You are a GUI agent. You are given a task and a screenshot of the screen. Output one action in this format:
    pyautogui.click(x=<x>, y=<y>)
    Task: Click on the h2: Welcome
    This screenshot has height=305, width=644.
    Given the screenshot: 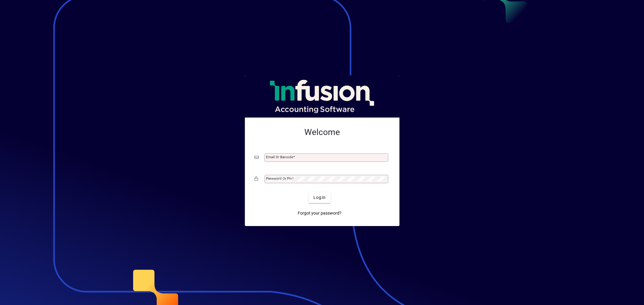 What is the action you would take?
    pyautogui.click(x=322, y=132)
    